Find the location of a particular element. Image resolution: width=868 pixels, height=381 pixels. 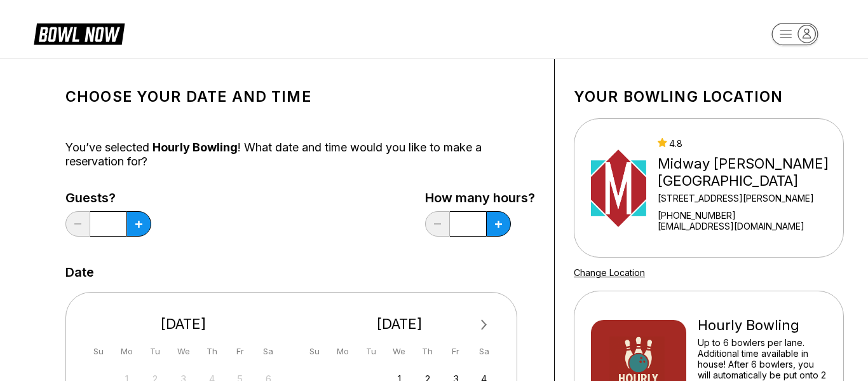

a: Change Location is located at coordinates (609, 272).